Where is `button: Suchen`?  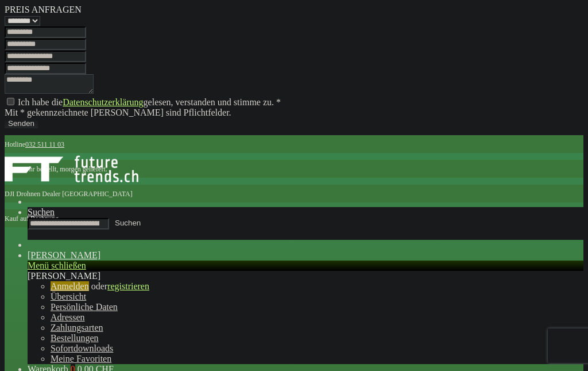 button: Suchen is located at coordinates (127, 223).